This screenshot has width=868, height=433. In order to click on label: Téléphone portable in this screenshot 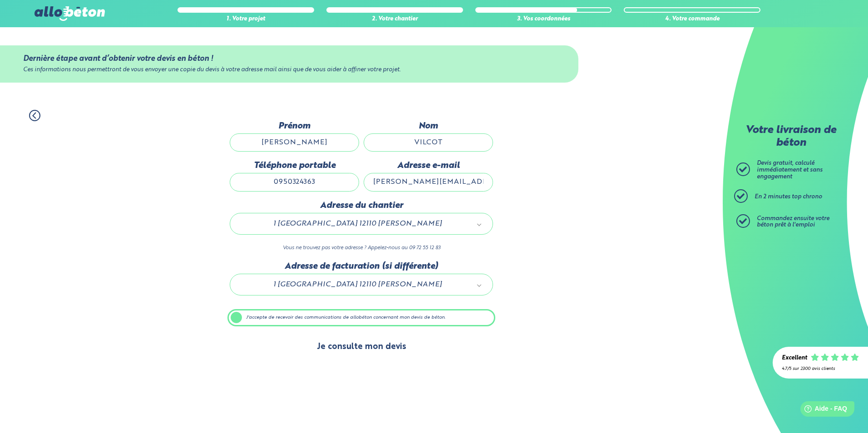, I will do `click(294, 166)`.